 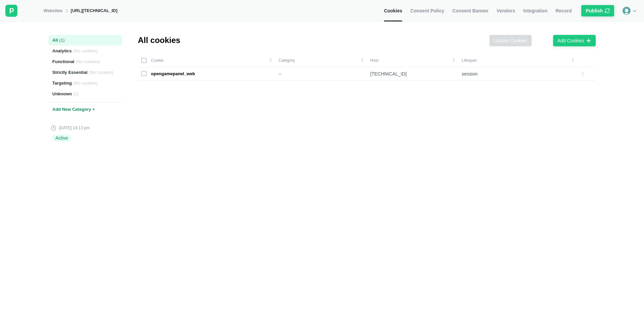 I want to click on div: Sync to publish banner changes to your website., so click(x=597, y=11).